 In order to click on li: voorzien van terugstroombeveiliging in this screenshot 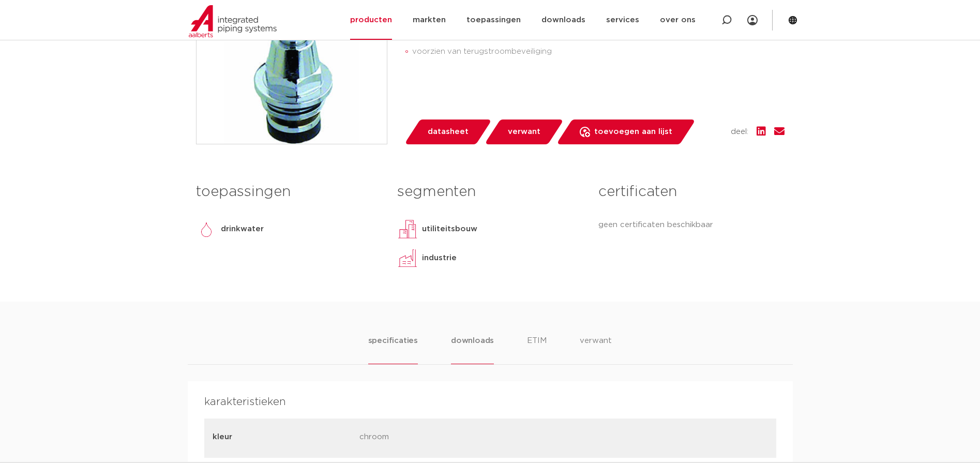, I will do `click(598, 52)`.